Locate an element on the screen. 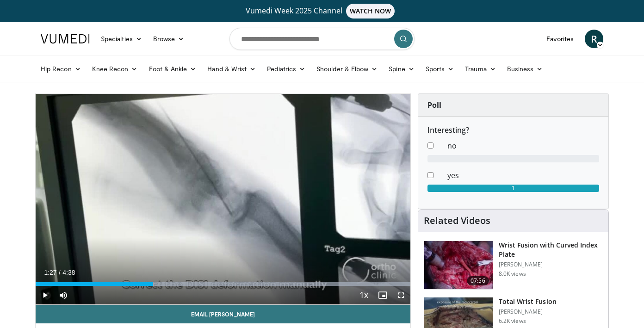  span: 07:56 is located at coordinates (478, 281).